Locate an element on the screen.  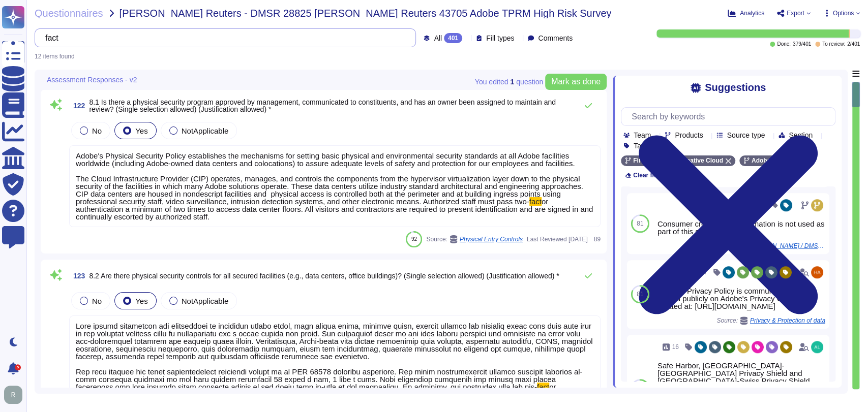
span: 8.2 Are there physical security controls for all secured facilities (e.g., data centers, office b... is located at coordinates (323, 276).